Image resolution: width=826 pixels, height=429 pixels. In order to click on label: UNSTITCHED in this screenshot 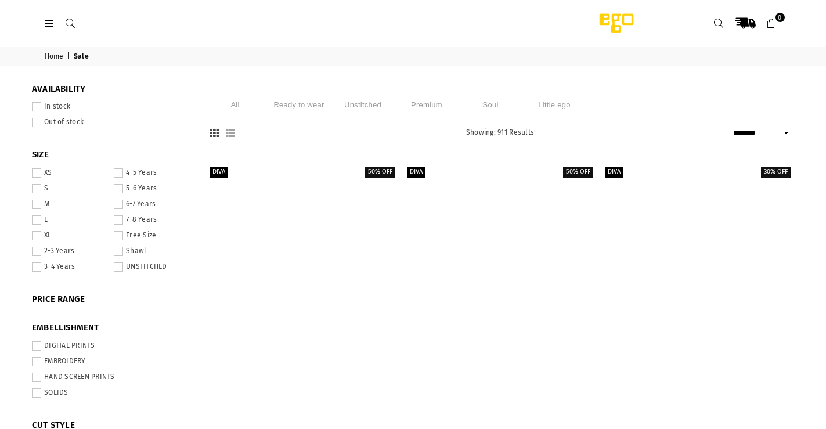, I will do `click(151, 267)`.